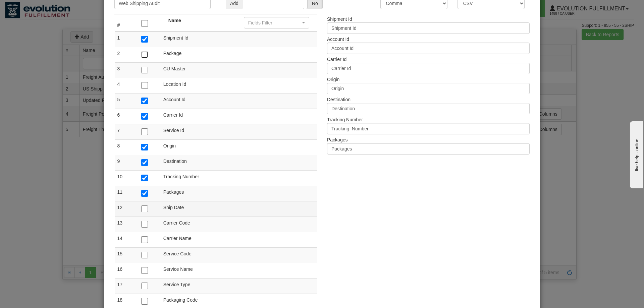 The width and height of the screenshot is (644, 308). What do you see at coordinates (33, 8) in the screenshot?
I see `div: live help - online` at bounding box center [33, 8].